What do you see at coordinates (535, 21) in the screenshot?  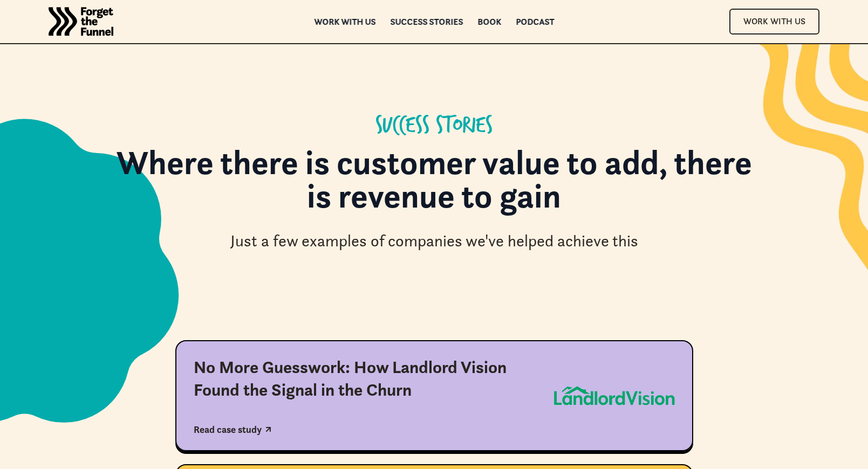 I see `a: Podcast` at bounding box center [535, 21].